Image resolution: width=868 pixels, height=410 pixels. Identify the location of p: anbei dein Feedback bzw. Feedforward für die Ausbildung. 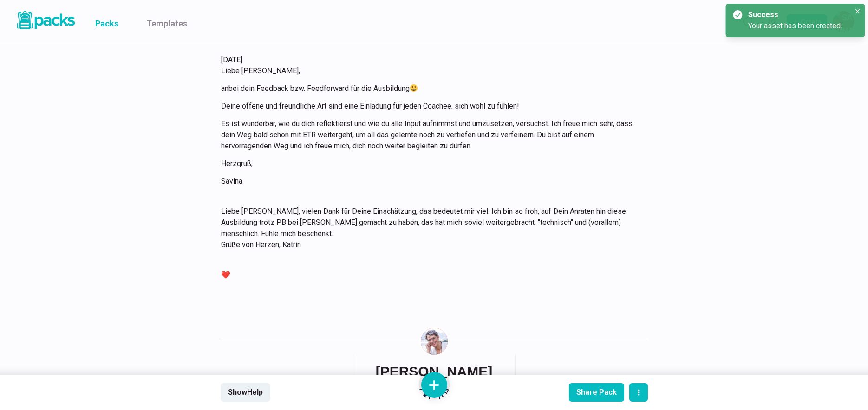
(429, 88).